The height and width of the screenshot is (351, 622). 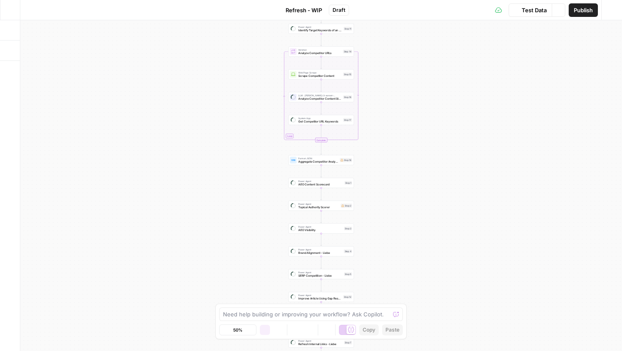 I want to click on div: Power AgentSERP Competition - LiebeStep 5, so click(x=321, y=274).